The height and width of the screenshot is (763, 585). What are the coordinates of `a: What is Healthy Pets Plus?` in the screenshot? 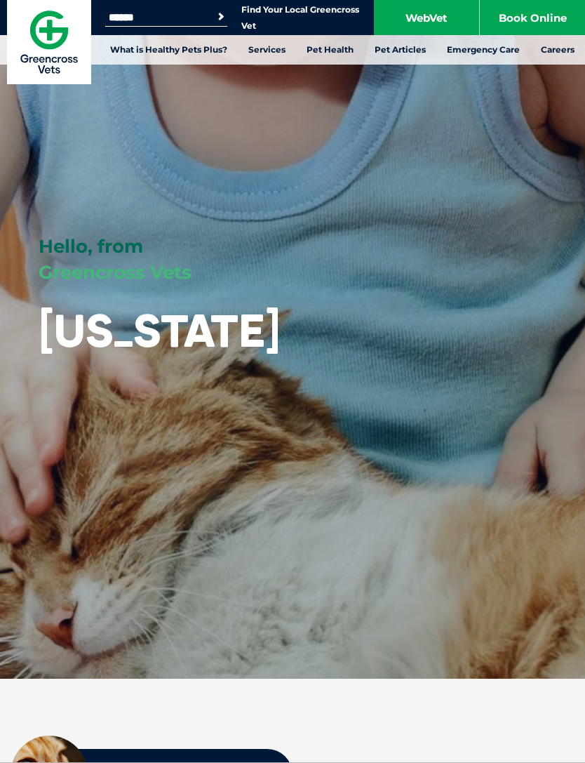 It's located at (168, 50).